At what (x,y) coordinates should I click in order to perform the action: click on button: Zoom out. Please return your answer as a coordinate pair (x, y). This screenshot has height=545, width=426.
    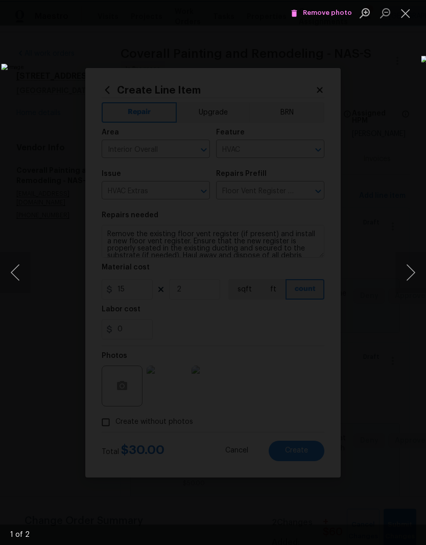
    Looking at the image, I should click on (385, 13).